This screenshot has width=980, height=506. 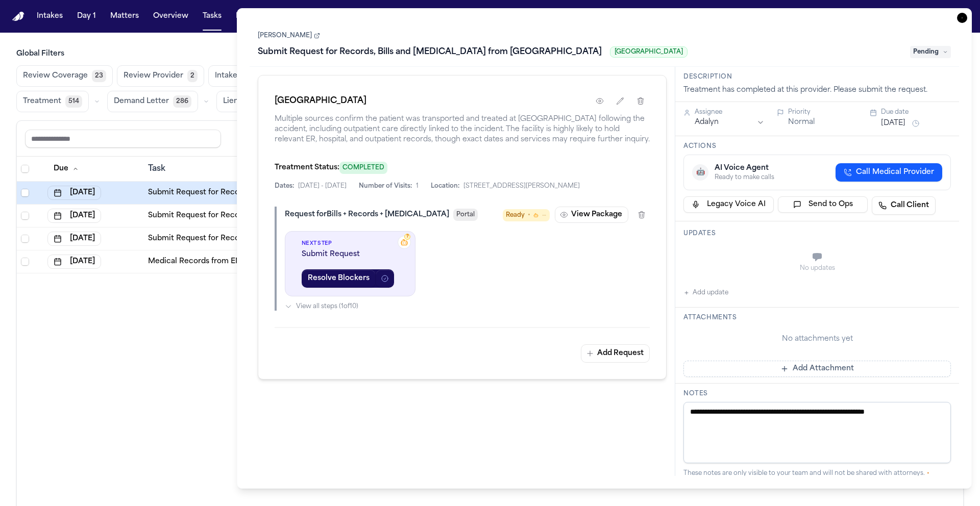 What do you see at coordinates (289, 16) in the screenshot?
I see `button: The Flock` at bounding box center [289, 16].